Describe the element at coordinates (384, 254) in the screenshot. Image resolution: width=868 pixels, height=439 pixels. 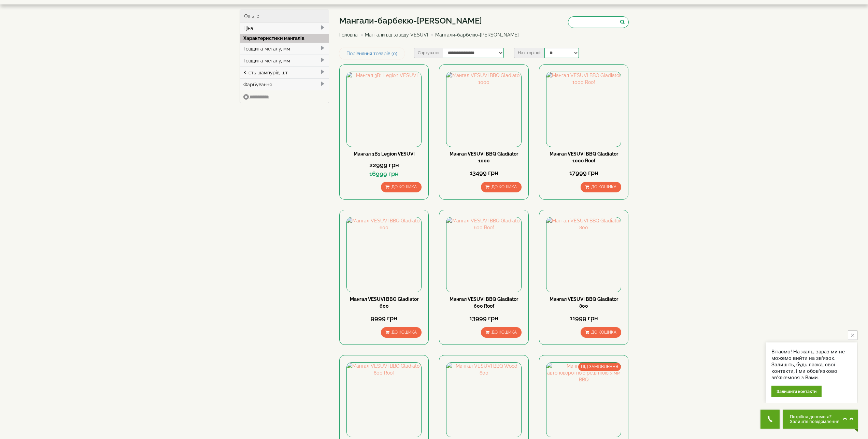
I see `img: Мангал VESUVI BBQ Gladiator 600` at that location.